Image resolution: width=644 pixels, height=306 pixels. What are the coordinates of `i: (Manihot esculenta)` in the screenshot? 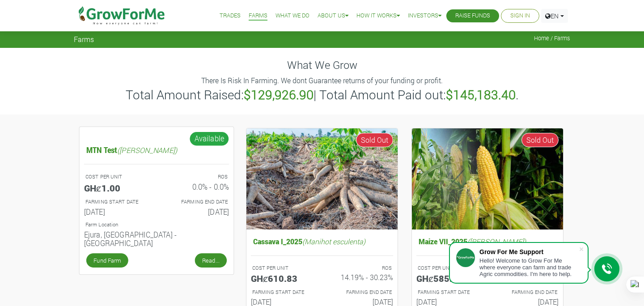 It's located at (334, 241).